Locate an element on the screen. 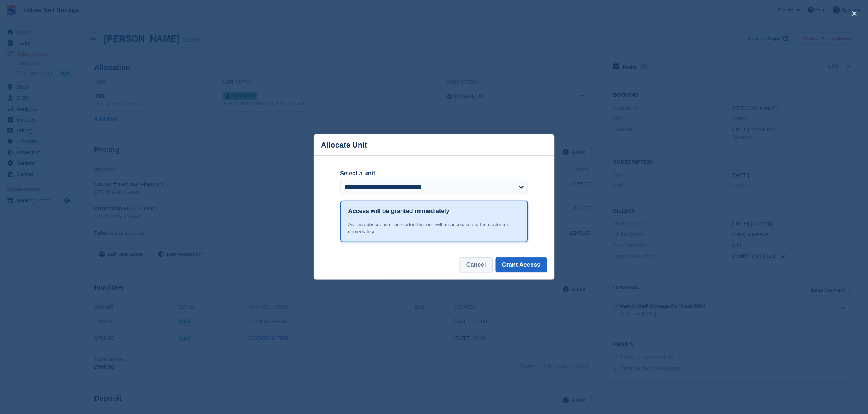  button: close is located at coordinates (854, 13).